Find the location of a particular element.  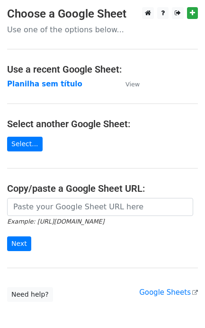

input: Paste your Google Sheet URL here is located at coordinates (100, 207).